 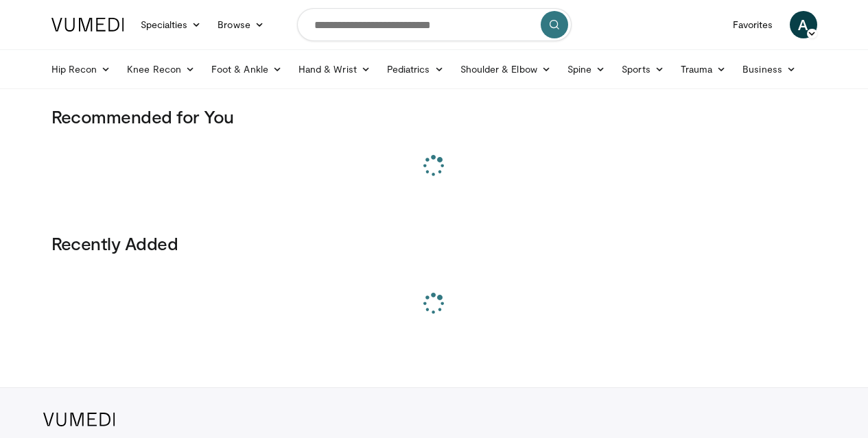 I want to click on a: Hand & Wrist, so click(x=334, y=69).